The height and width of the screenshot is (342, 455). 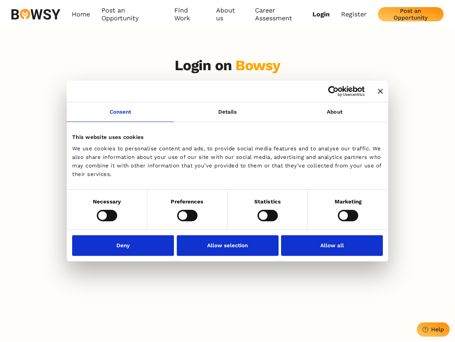 What do you see at coordinates (267, 202) in the screenshot?
I see `strong: Statistics` at bounding box center [267, 202].